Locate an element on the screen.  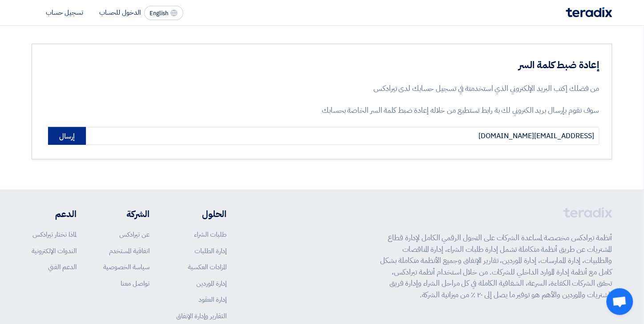
a: إدارة الطلبات is located at coordinates (210, 251).